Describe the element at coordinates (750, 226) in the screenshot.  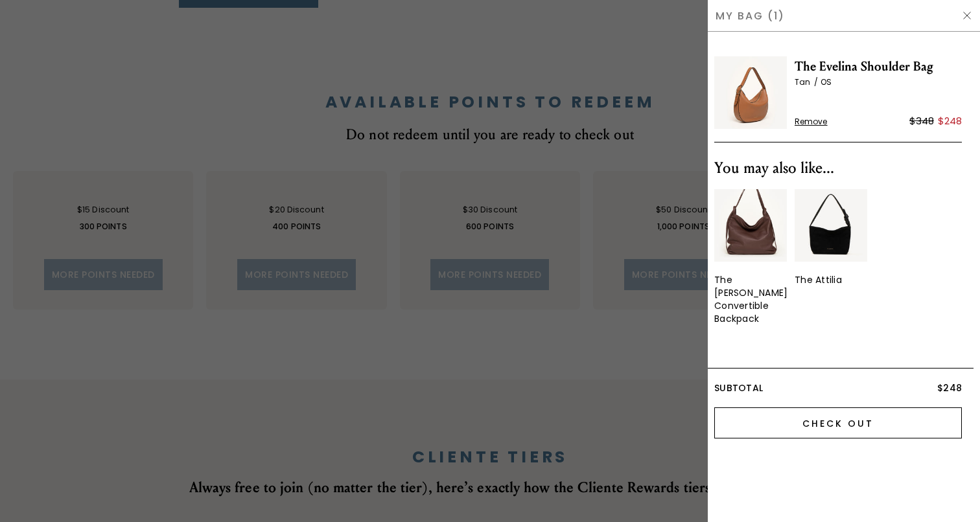
I see `img: 7246021001275_01_Main_New_TheLaura_Chocolate_Leather_deb4d5e8-e367-4dec-9d61-ce9d5d2ca171_290x387...` at that location.